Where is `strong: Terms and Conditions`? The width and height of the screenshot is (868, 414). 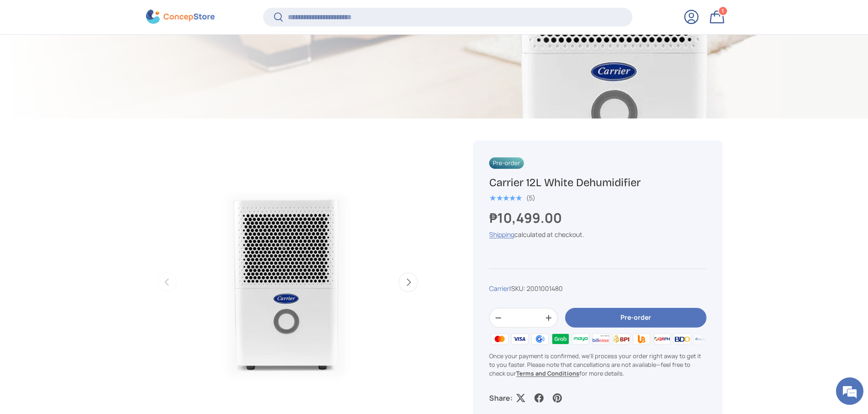 strong: Terms and Conditions is located at coordinates (547, 373).